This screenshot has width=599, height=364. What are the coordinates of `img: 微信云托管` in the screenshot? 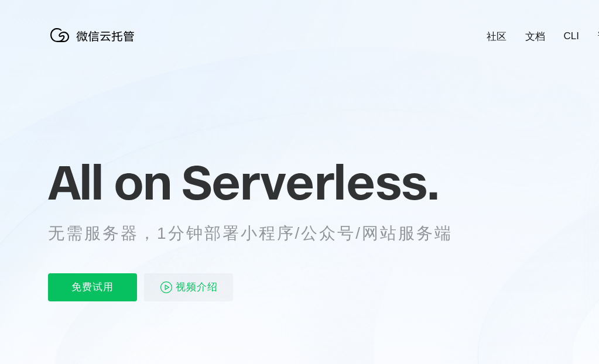 It's located at (95, 35).